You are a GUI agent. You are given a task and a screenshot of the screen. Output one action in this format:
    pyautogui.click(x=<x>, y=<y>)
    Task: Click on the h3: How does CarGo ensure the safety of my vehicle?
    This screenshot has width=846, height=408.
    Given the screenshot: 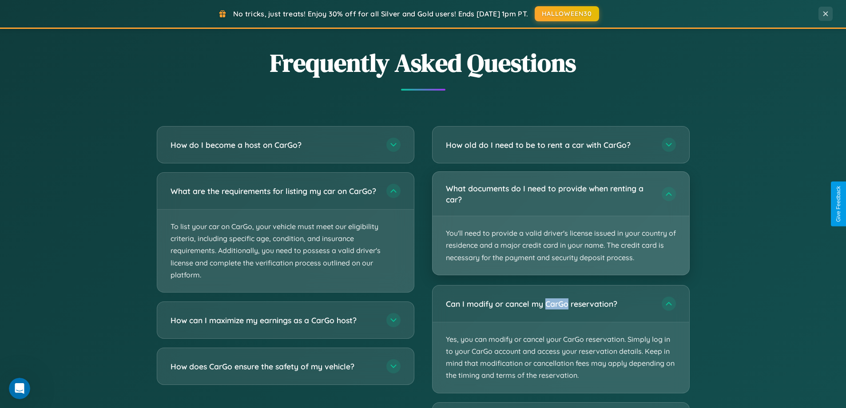 What is the action you would take?
    pyautogui.click(x=274, y=366)
    